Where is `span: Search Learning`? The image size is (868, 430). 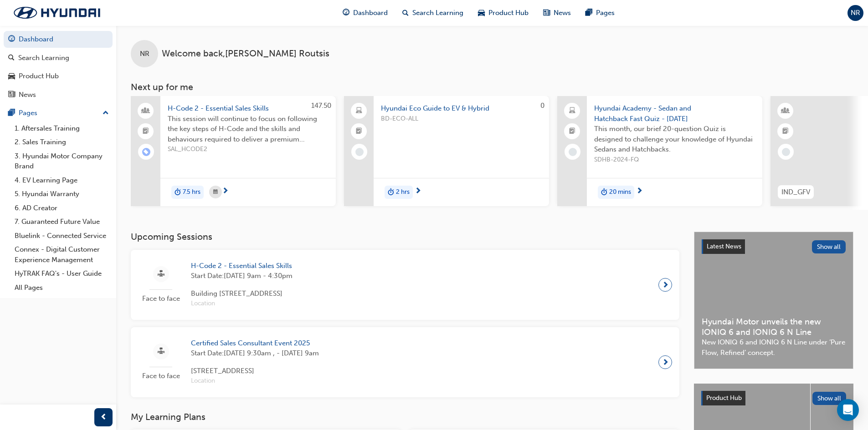
span: Search Learning is located at coordinates (438, 12).